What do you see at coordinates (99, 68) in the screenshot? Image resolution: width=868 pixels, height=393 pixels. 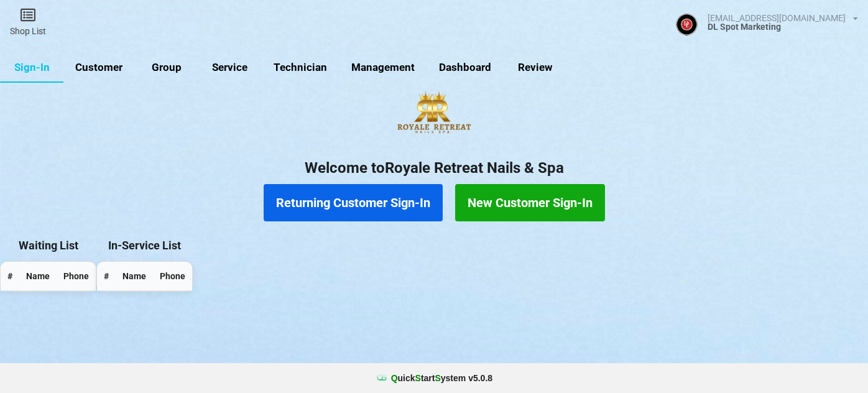 I see `a: Customer` at bounding box center [99, 68].